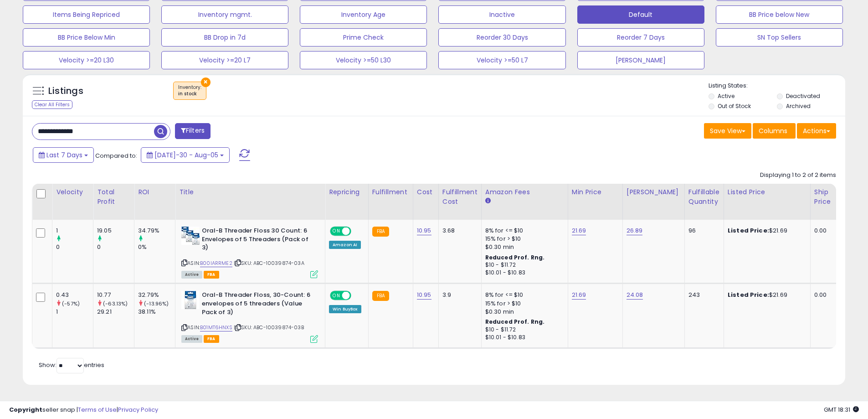  Describe the element at coordinates (86, 14) in the screenshot. I see `button: Items Being Repriced` at that location.